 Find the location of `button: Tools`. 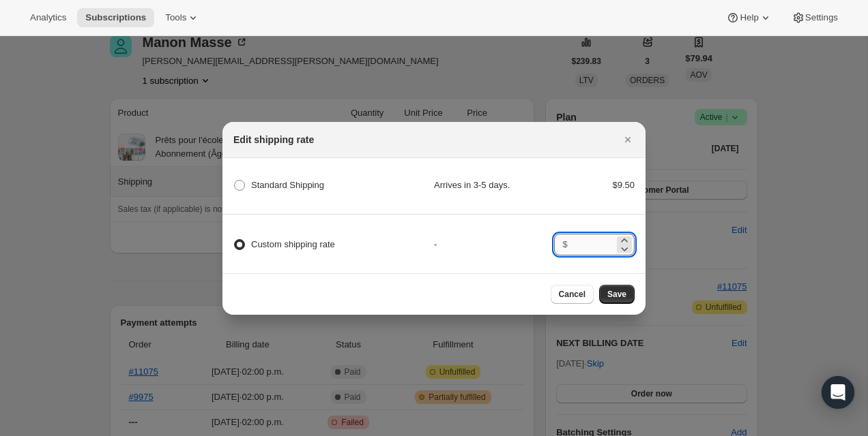

button: Tools is located at coordinates (182, 18).